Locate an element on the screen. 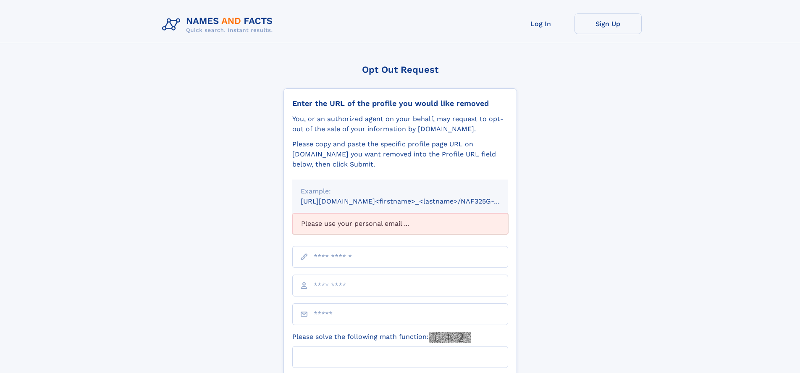 The image size is (800, 373). a: Sign Up is located at coordinates (608, 24).